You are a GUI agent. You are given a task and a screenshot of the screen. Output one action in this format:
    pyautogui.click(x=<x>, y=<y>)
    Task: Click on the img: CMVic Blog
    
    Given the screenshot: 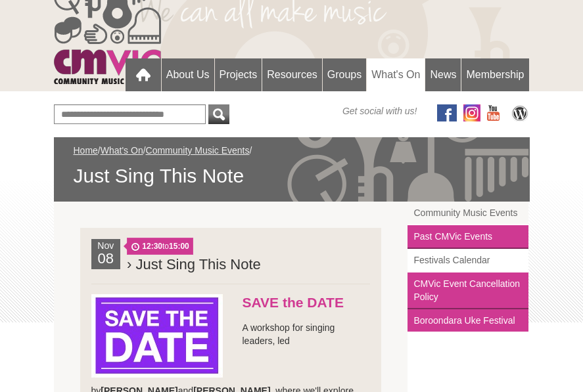 What is the action you would take?
    pyautogui.click(x=519, y=113)
    